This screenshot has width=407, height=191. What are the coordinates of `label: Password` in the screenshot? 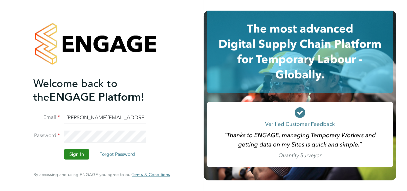 It's located at (47, 136).